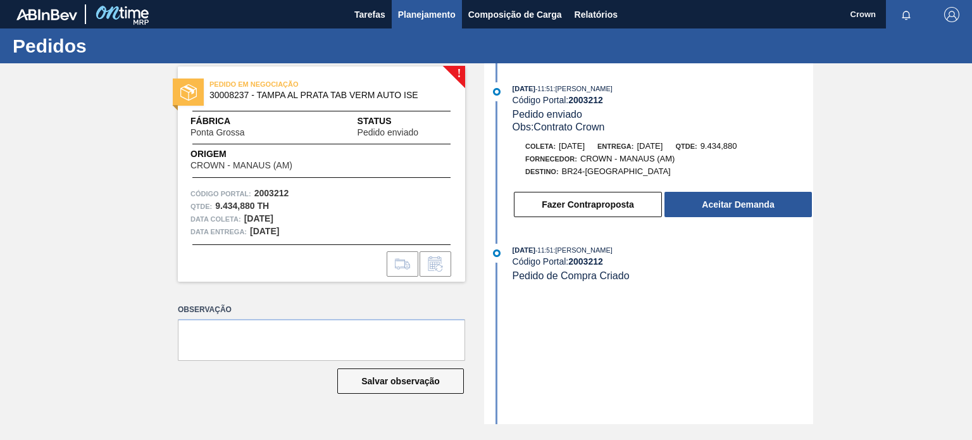 This screenshot has height=440, width=972. What do you see at coordinates (615, 146) in the screenshot?
I see `span: Entrega:` at bounding box center [615, 146].